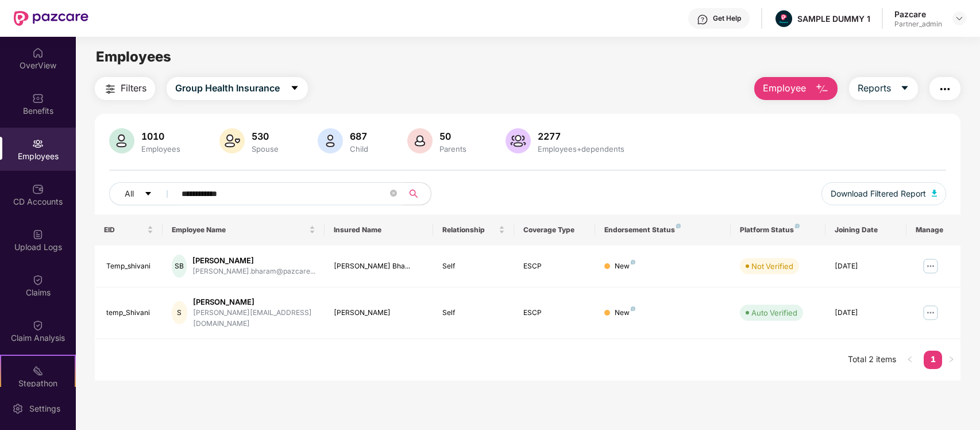 Image resolution: width=980 pixels, height=430 pixels. Describe the element at coordinates (833, 18) in the screenshot. I see `div: SAMPLE DUMMY 1` at that location.